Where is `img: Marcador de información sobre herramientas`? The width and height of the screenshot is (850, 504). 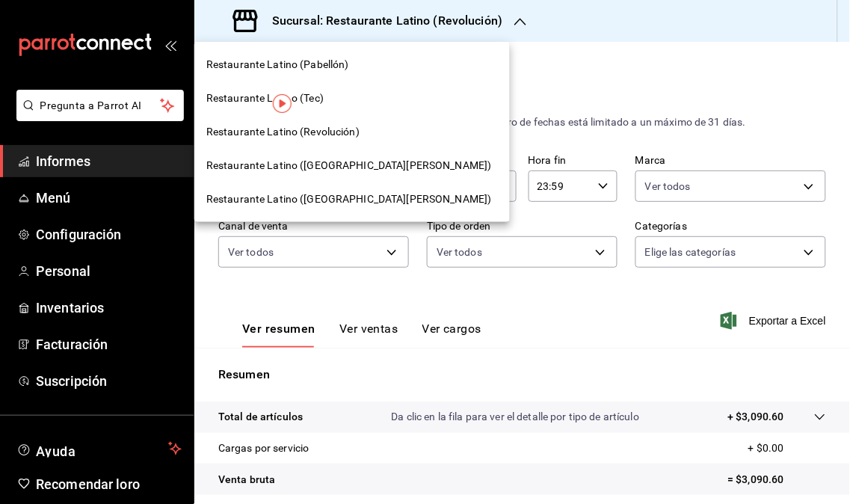 img: Marcador de información sobre herramientas is located at coordinates (282, 103).